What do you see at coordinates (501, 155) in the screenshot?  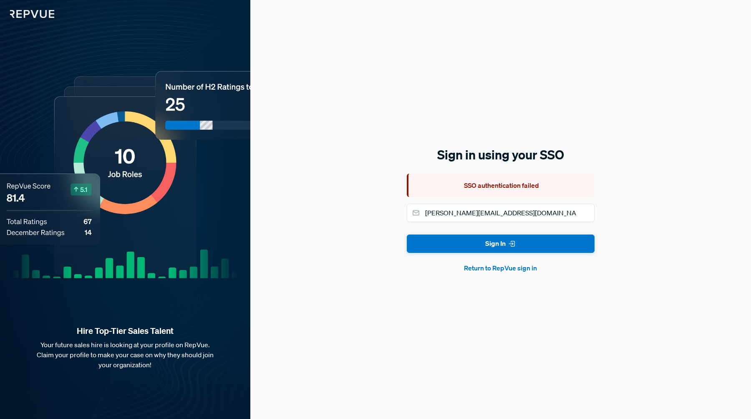 I see `h5: Sign in using your SSO` at bounding box center [501, 155].